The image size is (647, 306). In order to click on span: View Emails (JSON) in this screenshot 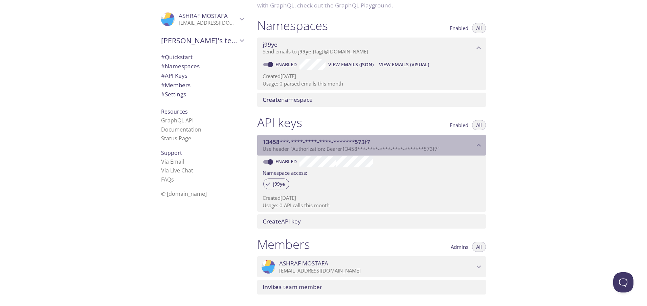, I will do `click(351, 65)`.